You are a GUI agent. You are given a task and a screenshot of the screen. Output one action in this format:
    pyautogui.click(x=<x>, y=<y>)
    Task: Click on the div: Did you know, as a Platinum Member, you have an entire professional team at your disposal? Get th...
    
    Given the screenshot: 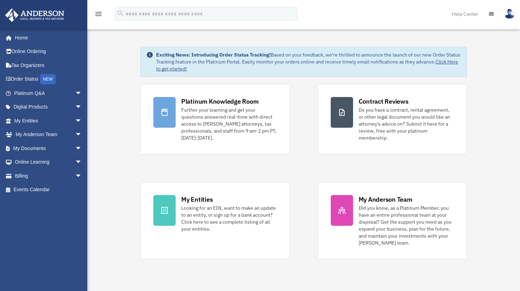 What is the action you would take?
    pyautogui.click(x=406, y=225)
    